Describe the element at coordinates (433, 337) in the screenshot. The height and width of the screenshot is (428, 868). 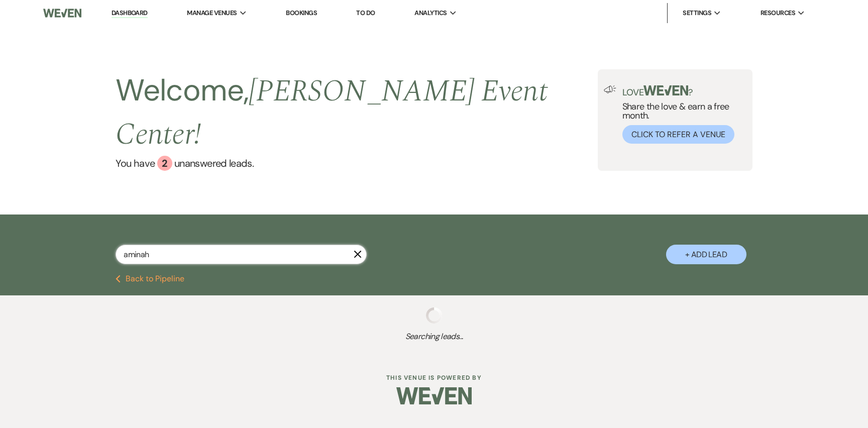
I see `span: Searching leads...` at that location.